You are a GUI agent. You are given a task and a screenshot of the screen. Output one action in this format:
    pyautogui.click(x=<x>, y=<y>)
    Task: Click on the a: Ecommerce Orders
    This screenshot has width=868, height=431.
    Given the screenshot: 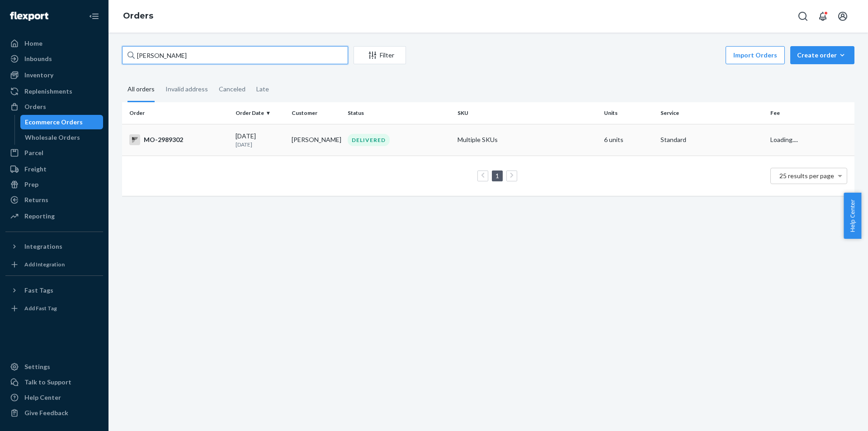 What is the action you would take?
    pyautogui.click(x=62, y=122)
    